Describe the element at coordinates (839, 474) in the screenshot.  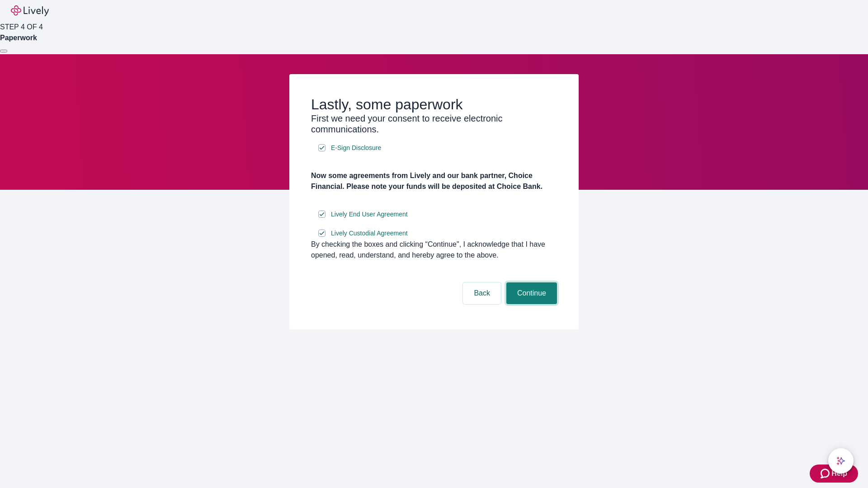
I see `span: Help` at that location.